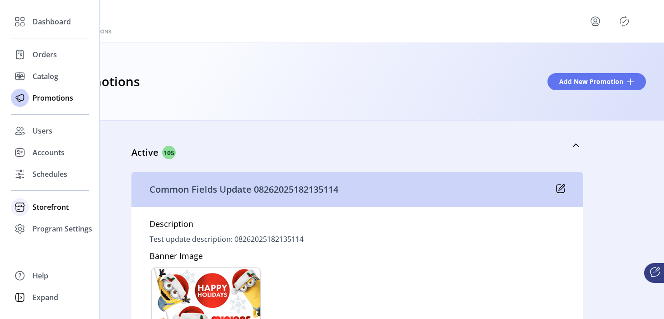 The image size is (664, 319). Describe the element at coordinates (206, 258) in the screenshot. I see `h5: Banner Image` at that location.